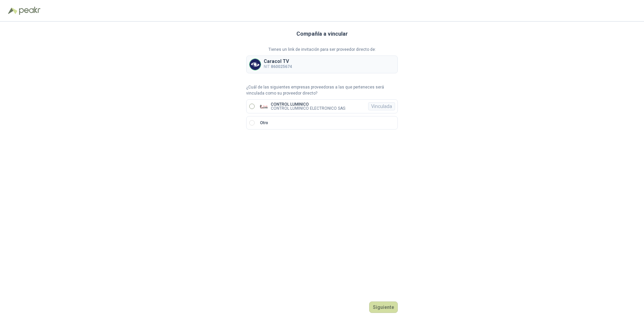  I want to click on div: Vinculada, so click(382, 107).